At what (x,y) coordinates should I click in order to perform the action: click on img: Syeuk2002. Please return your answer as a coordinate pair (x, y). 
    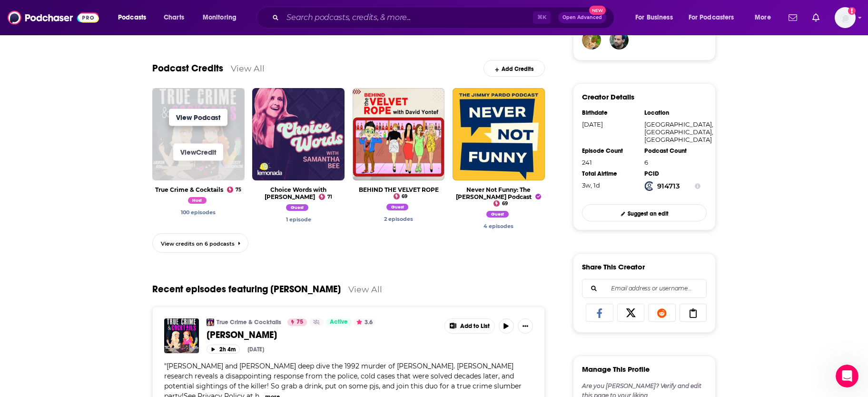
    Looking at the image, I should click on (619, 40).